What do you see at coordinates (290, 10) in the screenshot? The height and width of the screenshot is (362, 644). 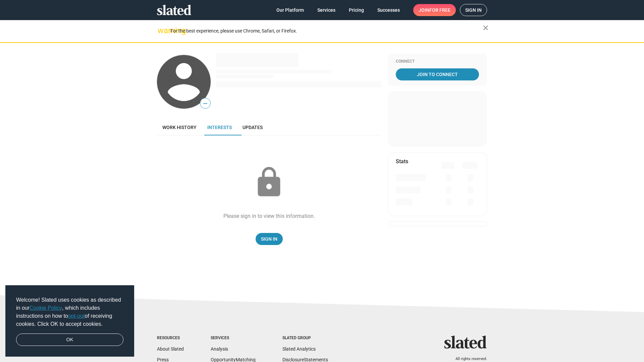 I see `span: Our Platform` at bounding box center [290, 10].